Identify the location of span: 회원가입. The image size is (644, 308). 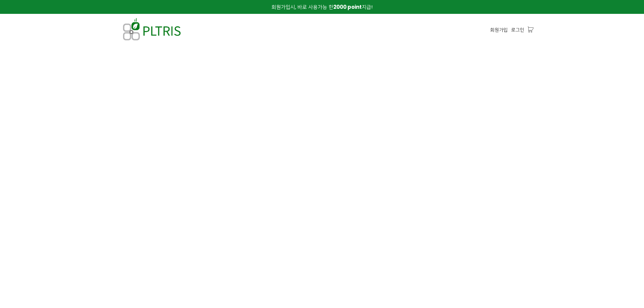
(498, 30).